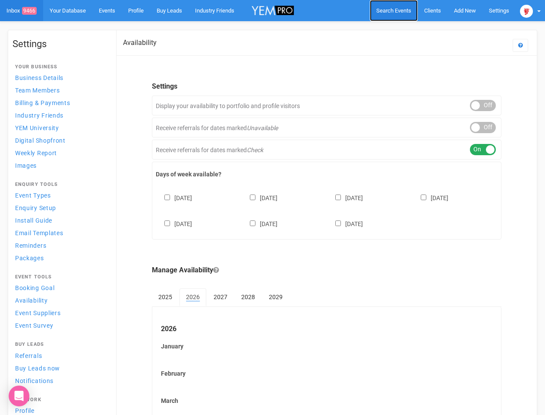 This screenshot has width=545, height=415. Describe the element at coordinates (327, 174) in the screenshot. I see `label: Days of week available?` at that location.